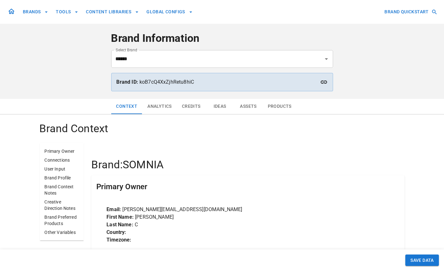  What do you see at coordinates (159, 107) in the screenshot?
I see `button: Analytics` at bounding box center [159, 107].